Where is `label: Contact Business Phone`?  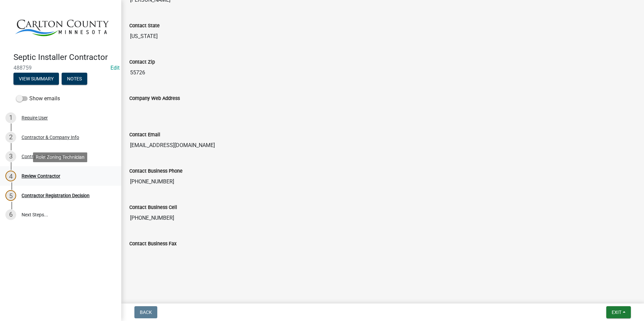 label: Contact Business Phone is located at coordinates (156, 171).